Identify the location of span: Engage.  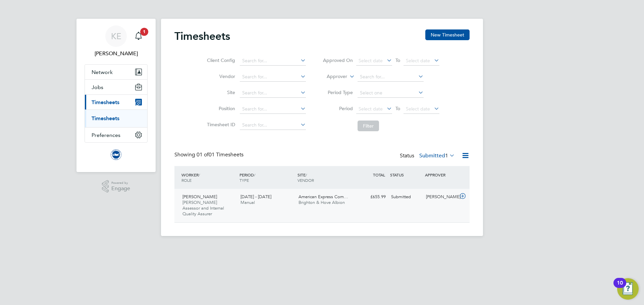
(121, 189).